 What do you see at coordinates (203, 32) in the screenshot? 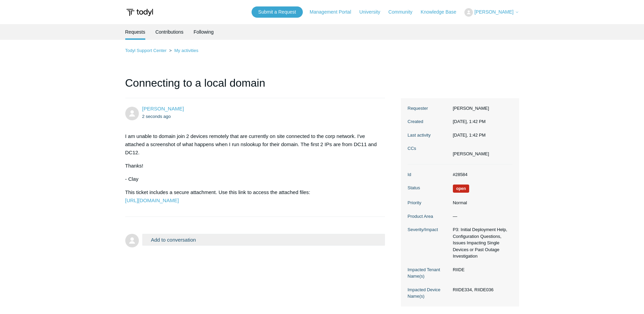
I see `a: Following` at bounding box center [203, 32].